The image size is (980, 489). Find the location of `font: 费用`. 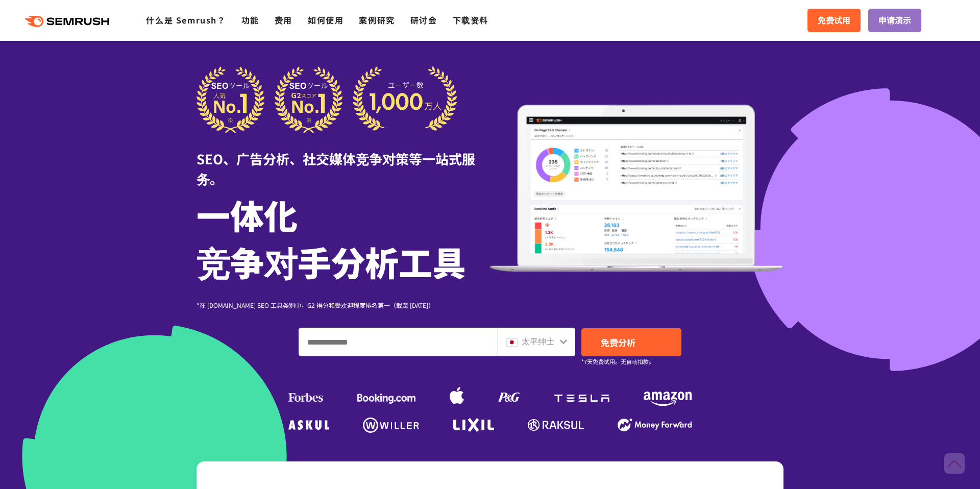

font: 费用 is located at coordinates (283, 20).